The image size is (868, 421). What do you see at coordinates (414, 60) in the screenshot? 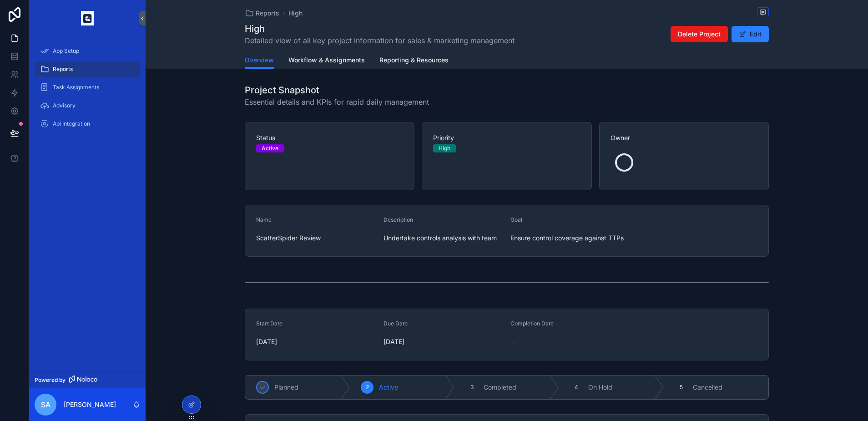
I see `span: Reporting & Resources` at bounding box center [414, 60].